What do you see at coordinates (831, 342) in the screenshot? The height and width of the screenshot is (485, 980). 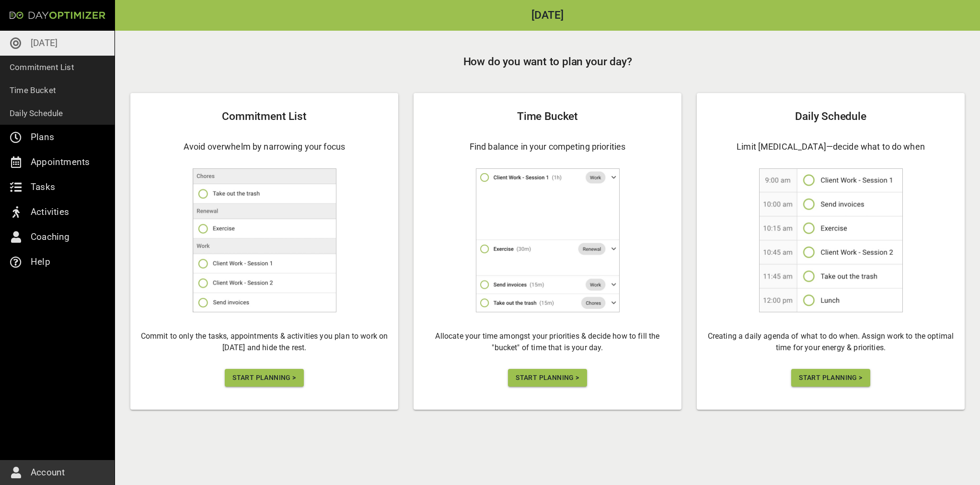 I see `h6: Creating a daily agenda of what to do when. Assign work to the optimal time for your energy & pri...` at bounding box center [831, 342].